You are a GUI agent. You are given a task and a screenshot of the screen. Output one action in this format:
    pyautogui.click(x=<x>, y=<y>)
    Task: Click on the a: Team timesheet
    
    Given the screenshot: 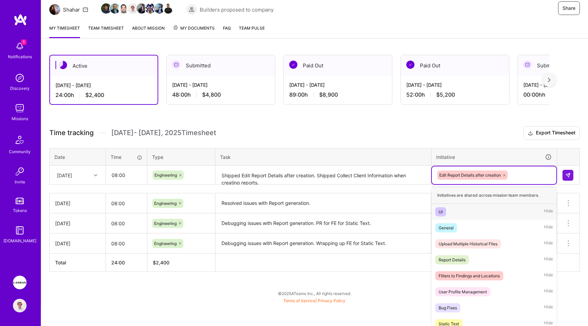 What is the action you would take?
    pyautogui.click(x=106, y=31)
    